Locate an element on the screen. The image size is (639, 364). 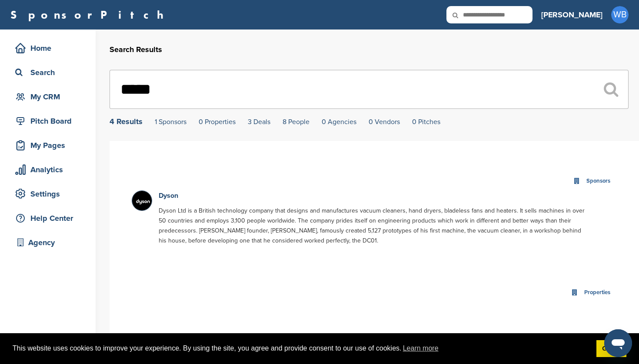
a: 8 People is located at coordinates (296, 122).